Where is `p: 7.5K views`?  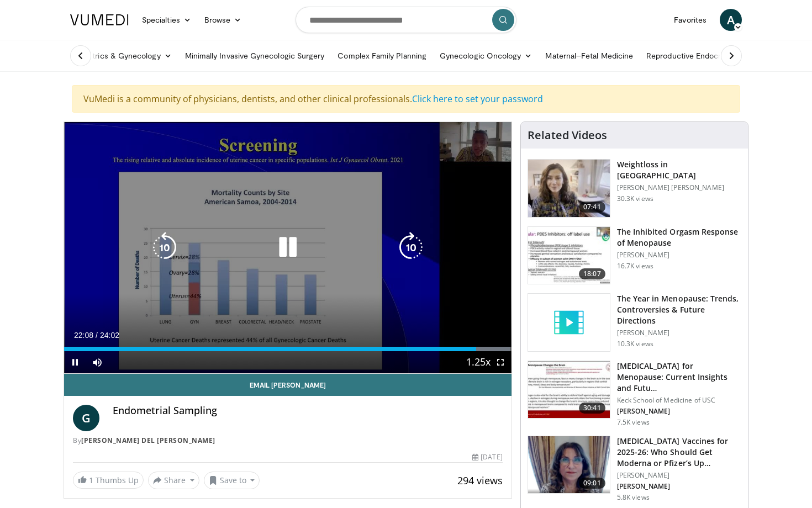
p: 7.5K views is located at coordinates (633, 423).